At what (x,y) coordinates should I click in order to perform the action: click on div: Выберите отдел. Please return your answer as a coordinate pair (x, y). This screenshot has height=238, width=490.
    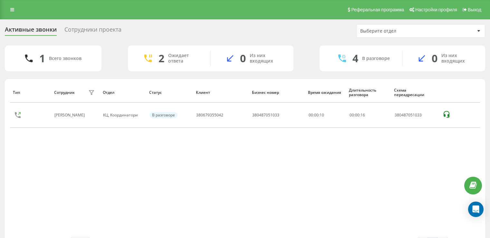
    Looking at the image, I should click on (399, 31).